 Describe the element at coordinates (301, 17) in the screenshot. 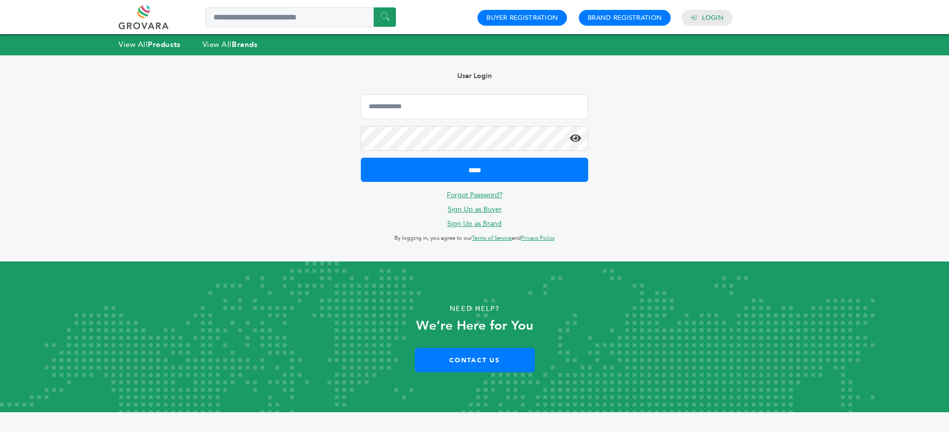

I see `input: Search a product or brand...` at that location.